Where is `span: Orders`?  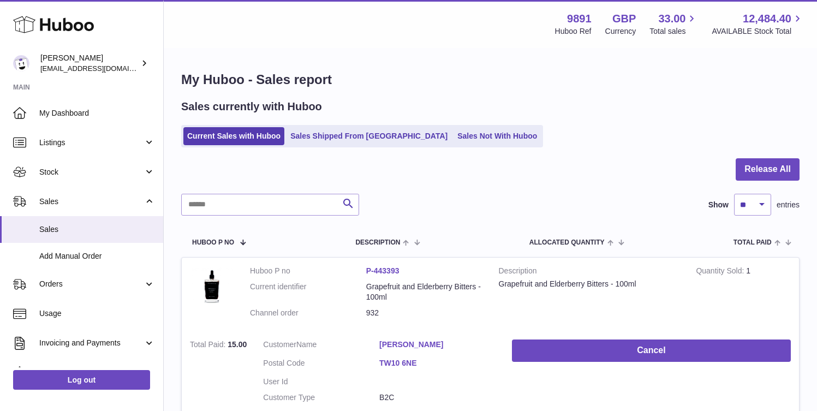 span: Orders is located at coordinates (91, 284).